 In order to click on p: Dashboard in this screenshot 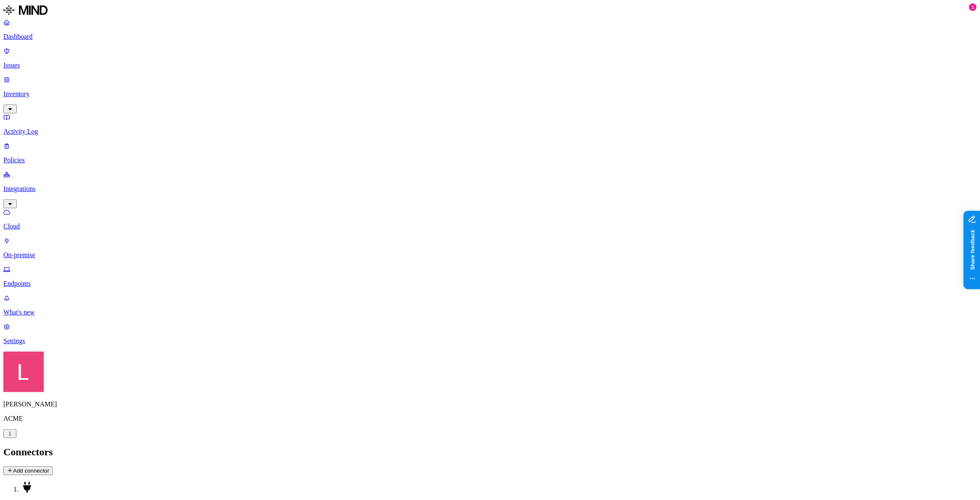, I will do `click(490, 36)`.